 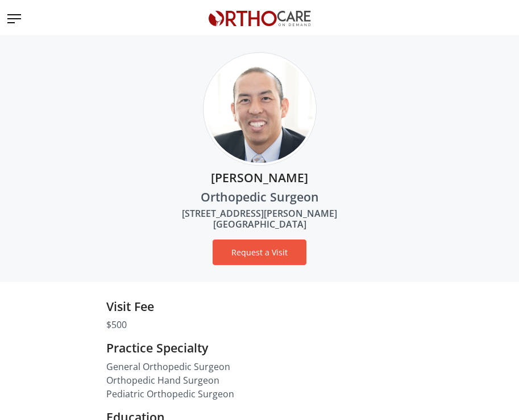 What do you see at coordinates (260, 381) in the screenshot?
I see `p: General Orthopedic Surgeon Orthopedic Hand Surgeon Pediatric Orthopedic Surgeon` at bounding box center [260, 381].